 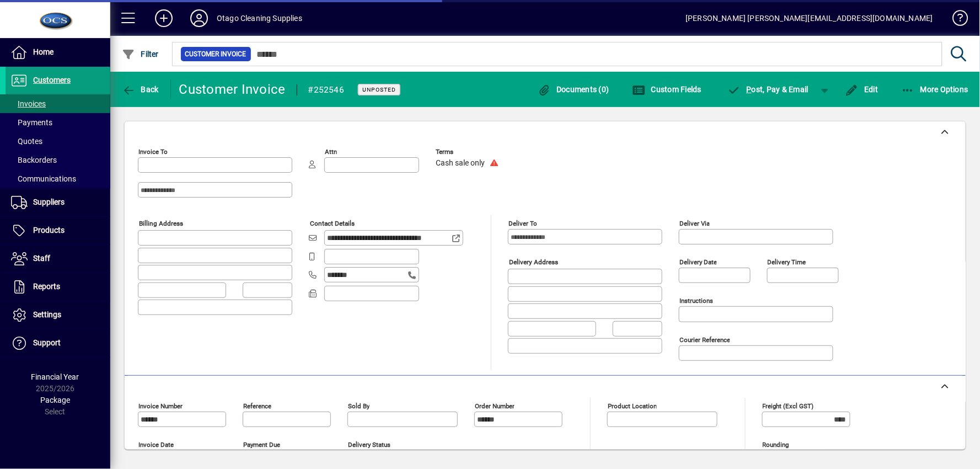 What do you see at coordinates (936, 90) in the screenshot?
I see `button: More Options` at bounding box center [936, 90].